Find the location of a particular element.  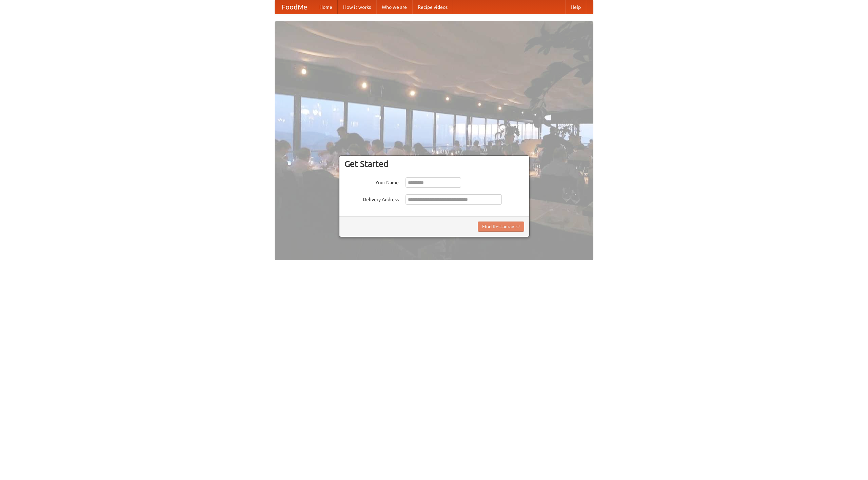

a: Home is located at coordinates (326, 7).